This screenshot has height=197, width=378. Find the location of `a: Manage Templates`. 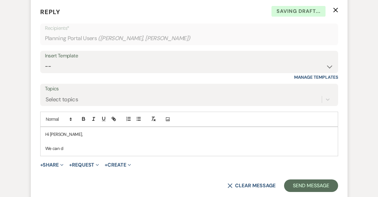

a: Manage Templates is located at coordinates (316, 77).